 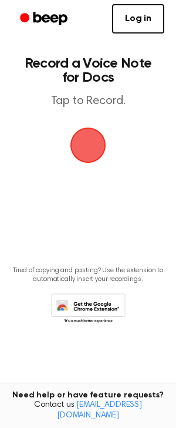 What do you see at coordinates (138, 19) in the screenshot?
I see `a: Log in` at bounding box center [138, 19].